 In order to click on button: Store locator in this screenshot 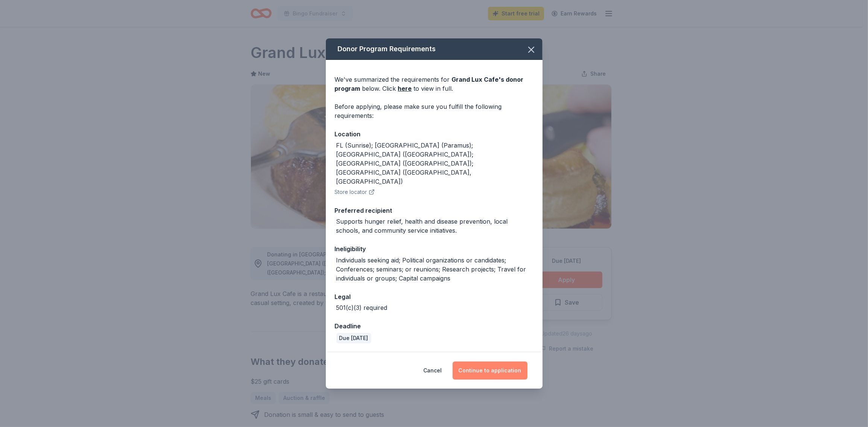, I will do `click(355, 192)`.